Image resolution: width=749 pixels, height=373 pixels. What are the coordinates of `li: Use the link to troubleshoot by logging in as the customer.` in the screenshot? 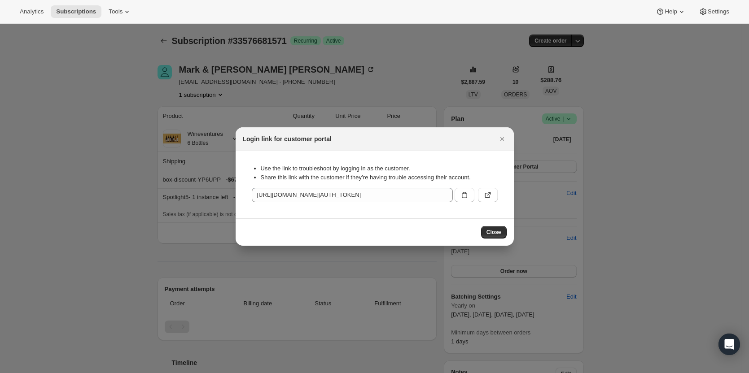 It's located at (379, 169).